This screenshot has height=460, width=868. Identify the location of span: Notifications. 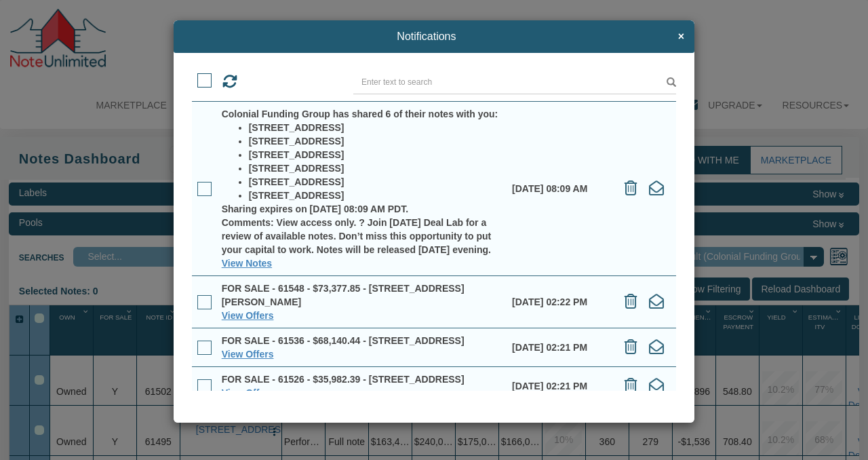
(427, 36).